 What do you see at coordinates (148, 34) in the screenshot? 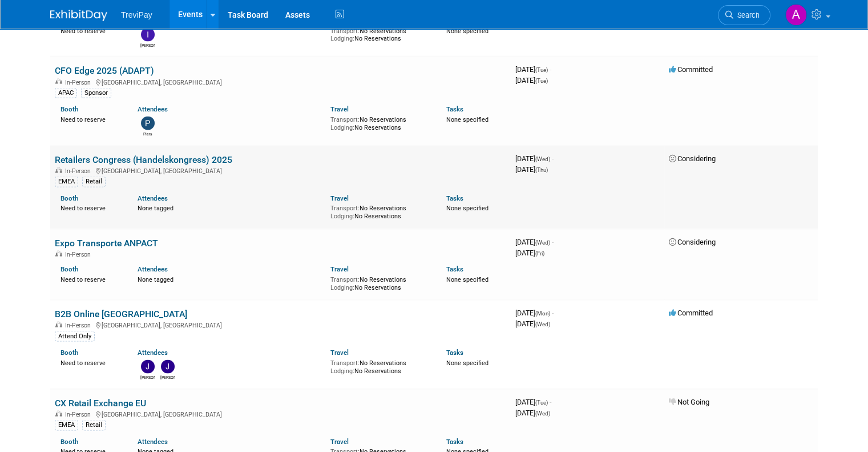
I see `img: Inez Berkhof` at bounding box center [148, 34].